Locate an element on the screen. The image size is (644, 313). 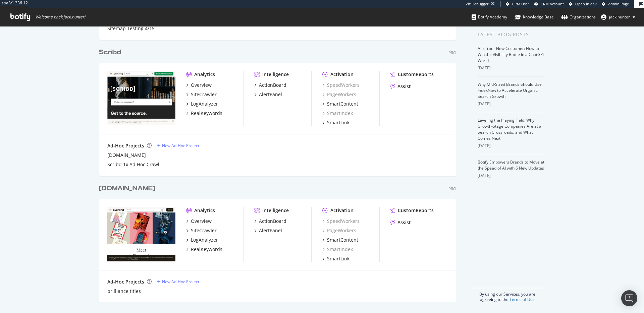
img: scribd.com is located at coordinates (141, 98).